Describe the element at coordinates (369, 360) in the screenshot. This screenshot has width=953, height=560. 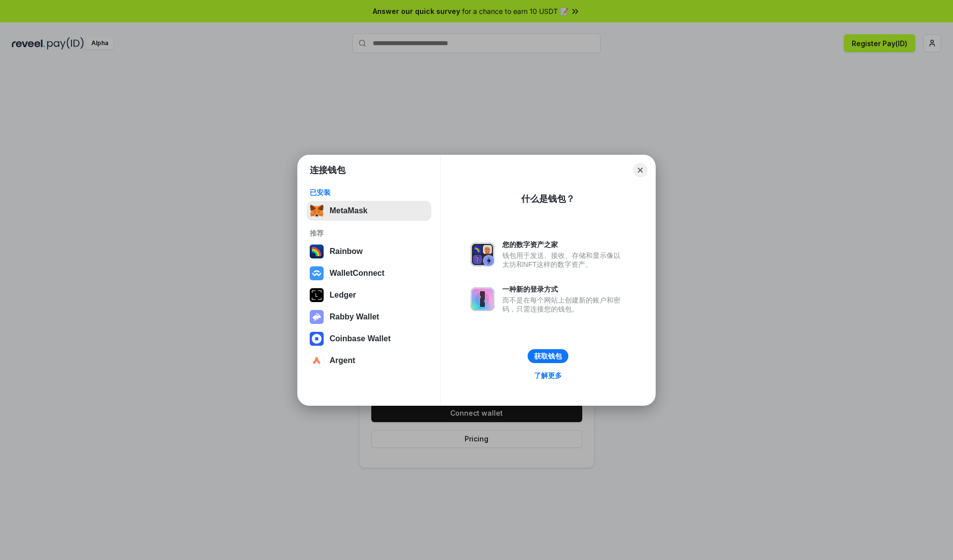
I see `button: Argent` at that location.